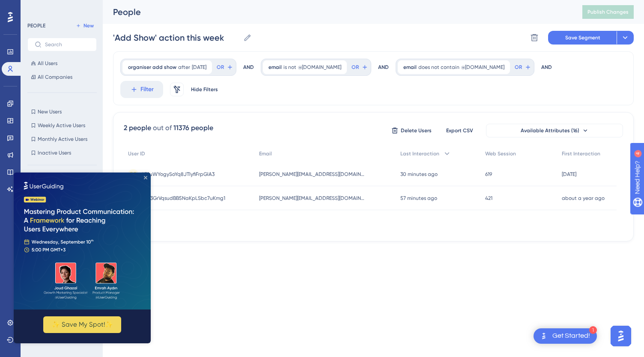 The image size is (644, 357). What do you see at coordinates (204, 89) in the screenshot?
I see `button: Hide Filters` at bounding box center [204, 89].